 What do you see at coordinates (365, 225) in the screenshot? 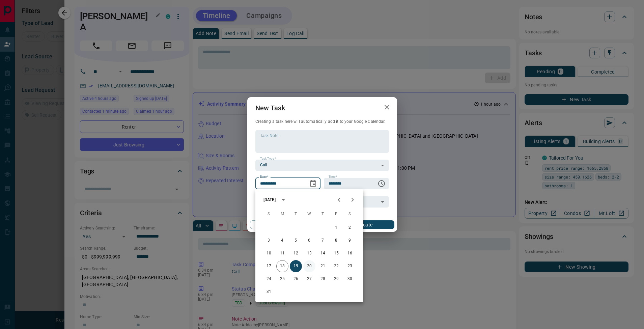
I see `button: Create` at bounding box center [365, 225].